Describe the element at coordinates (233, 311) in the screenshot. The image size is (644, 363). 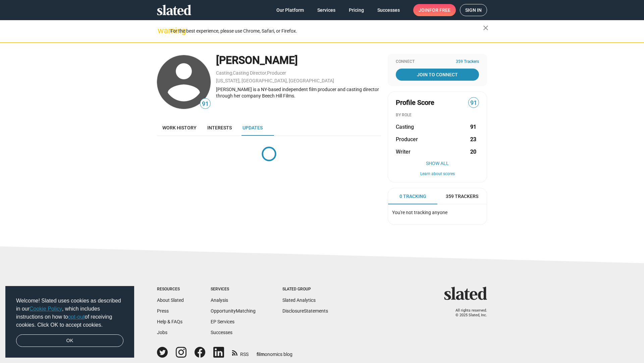
I see `a: OpportunityMatching` at that location.